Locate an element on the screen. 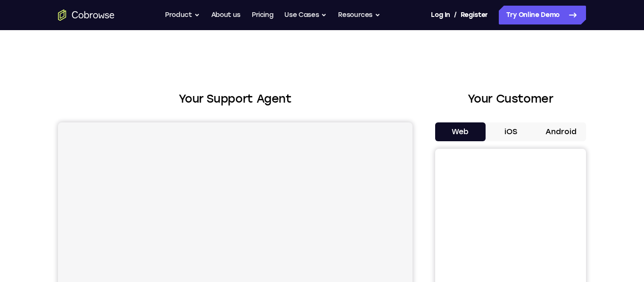  button: Use Cases is located at coordinates (306, 15).